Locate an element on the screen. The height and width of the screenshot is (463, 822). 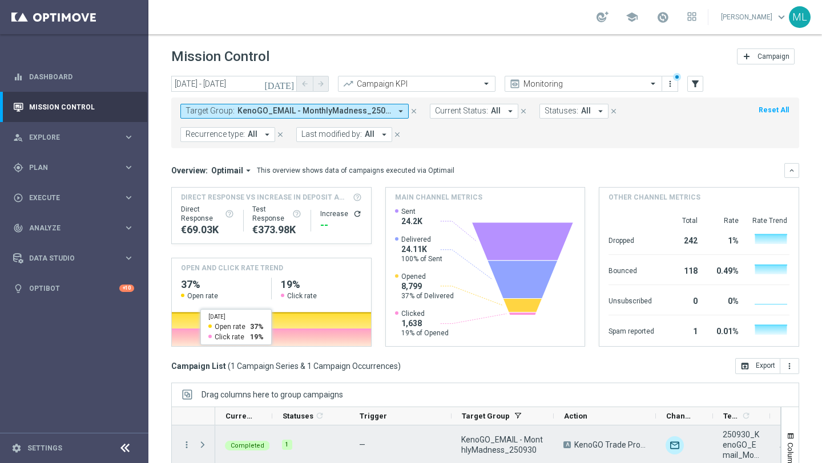
button: arrow_back is located at coordinates (305, 84).